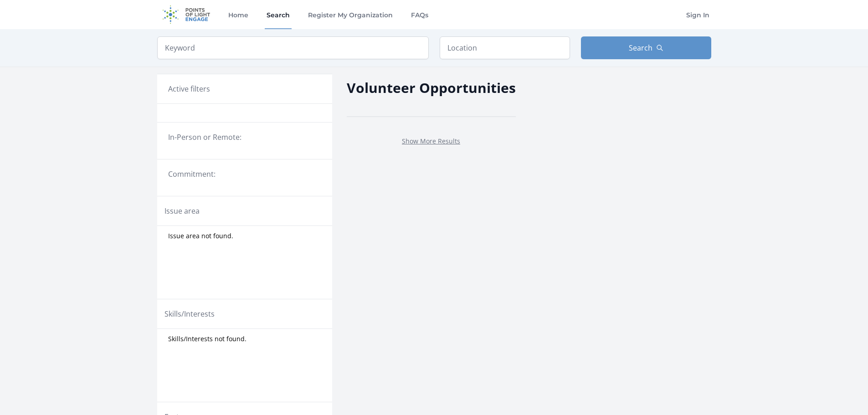 The height and width of the screenshot is (415, 868). What do you see at coordinates (182, 211) in the screenshot?
I see `legend: Issue area` at bounding box center [182, 211].